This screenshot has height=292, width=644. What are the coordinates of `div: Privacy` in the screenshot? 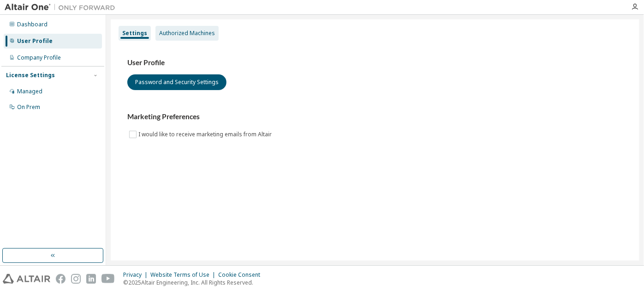 It's located at (137, 275).